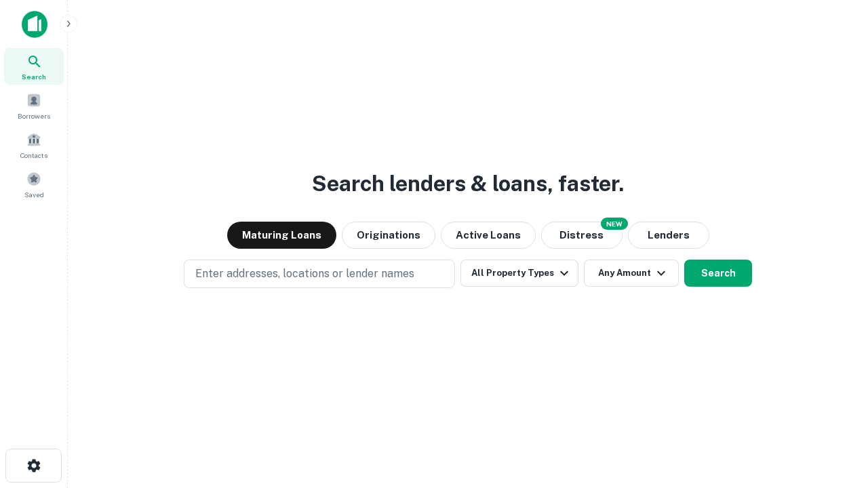 The height and width of the screenshot is (488, 868). Describe the element at coordinates (34, 185) in the screenshot. I see `a: Saved` at that location.